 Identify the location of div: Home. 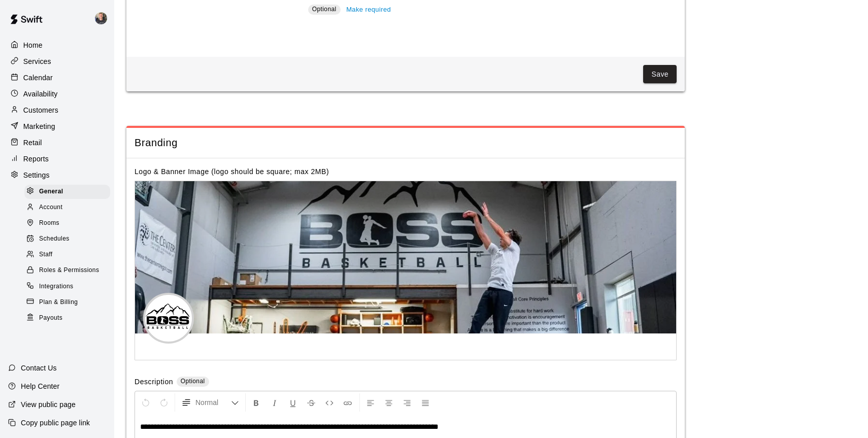
(57, 45).